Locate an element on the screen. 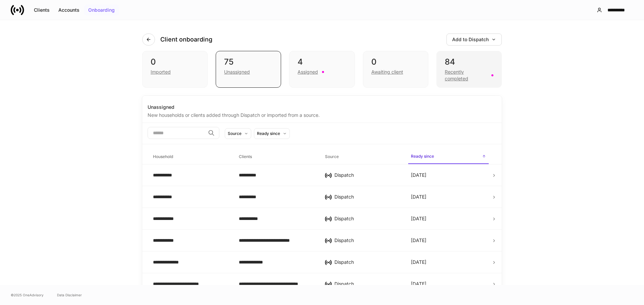 Image resolution: width=644 pixels, height=305 pixels. button: Source is located at coordinates (238, 134).